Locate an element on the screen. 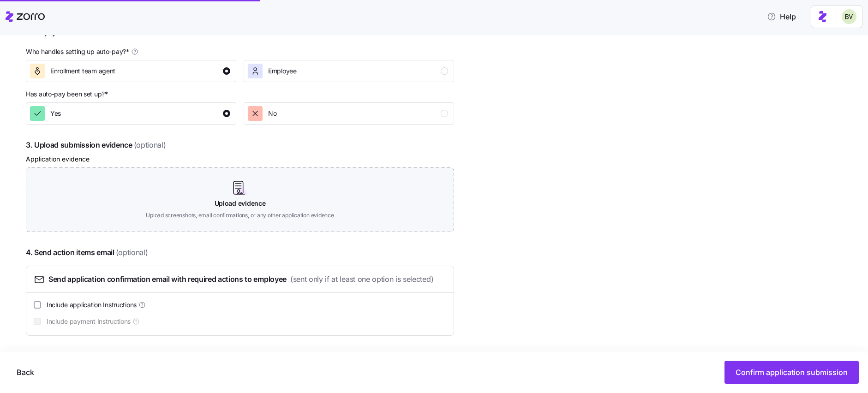 The width and height of the screenshot is (868, 393). span: Confirm application submission is located at coordinates (791, 372).